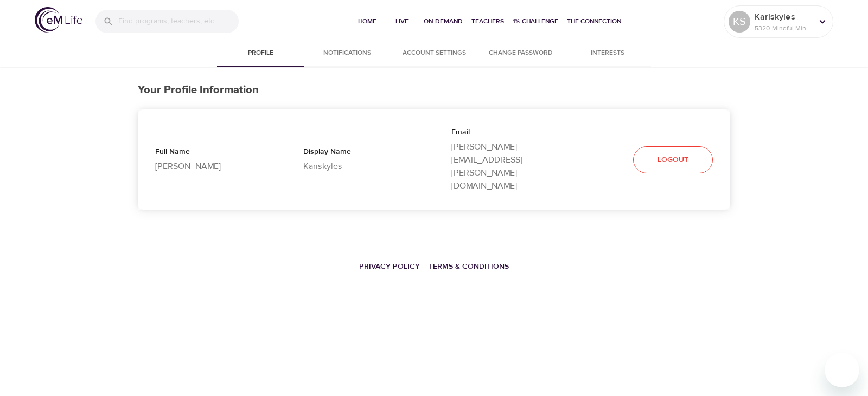  I want to click on span: On-Demand, so click(443, 21).